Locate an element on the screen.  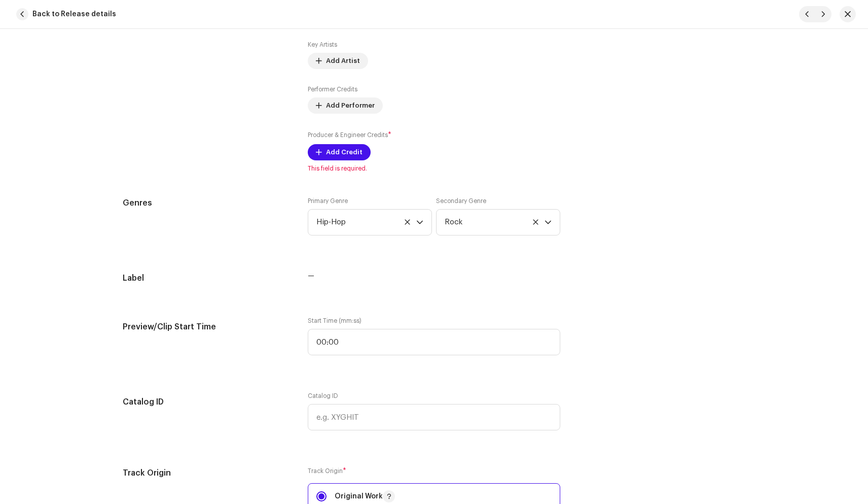
label: Primary Genre is located at coordinates (327, 201).